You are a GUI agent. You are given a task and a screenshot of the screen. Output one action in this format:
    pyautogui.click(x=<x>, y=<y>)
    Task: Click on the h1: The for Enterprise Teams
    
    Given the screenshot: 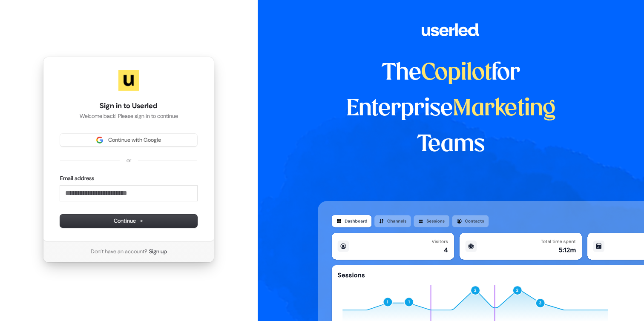 What is the action you would take?
    pyautogui.click(x=451, y=109)
    